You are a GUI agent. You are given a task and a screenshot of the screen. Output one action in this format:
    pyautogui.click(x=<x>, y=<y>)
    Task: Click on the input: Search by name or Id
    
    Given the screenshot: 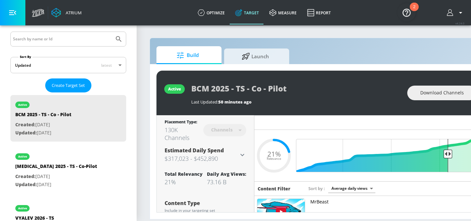 What is the action you would take?
    pyautogui.click(x=62, y=39)
    